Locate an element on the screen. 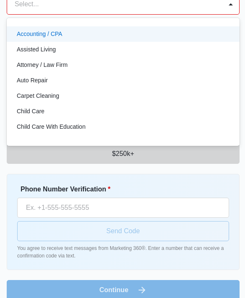 This screenshot has width=245, height=298. label: Phone Number Verification is located at coordinates (126, 189).